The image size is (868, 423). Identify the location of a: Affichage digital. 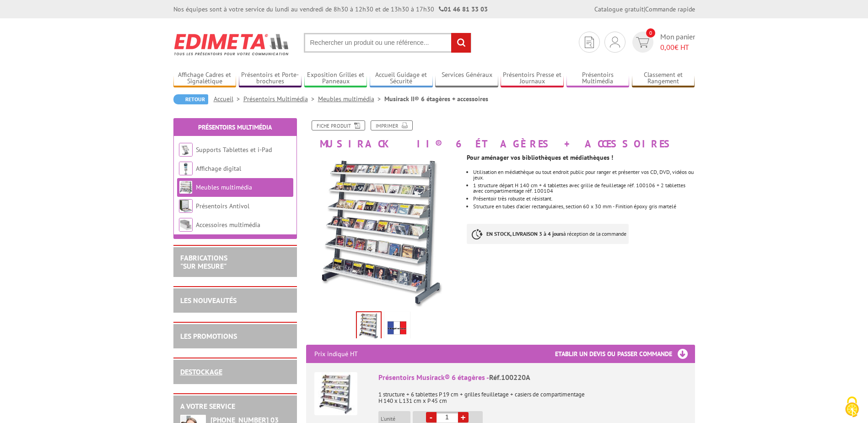
(218, 168).